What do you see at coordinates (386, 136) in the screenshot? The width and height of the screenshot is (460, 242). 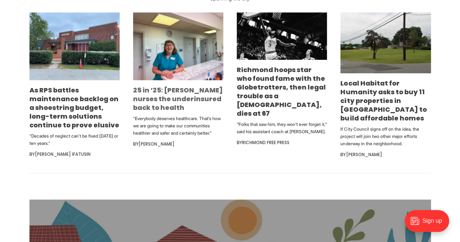 I see `p: If City Council signs off on the idea, the project will join two other major efforts underway in ...` at bounding box center [386, 136].